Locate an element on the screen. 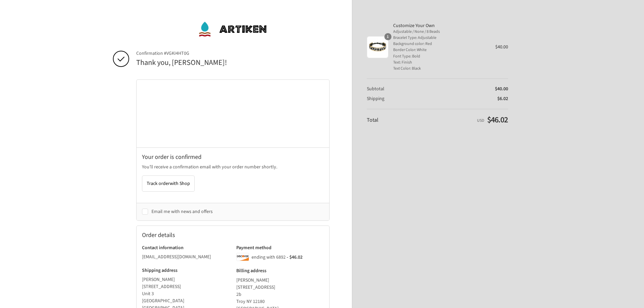 The height and width of the screenshot is (308, 644). button: Track orderwith Shop is located at coordinates (168, 183).